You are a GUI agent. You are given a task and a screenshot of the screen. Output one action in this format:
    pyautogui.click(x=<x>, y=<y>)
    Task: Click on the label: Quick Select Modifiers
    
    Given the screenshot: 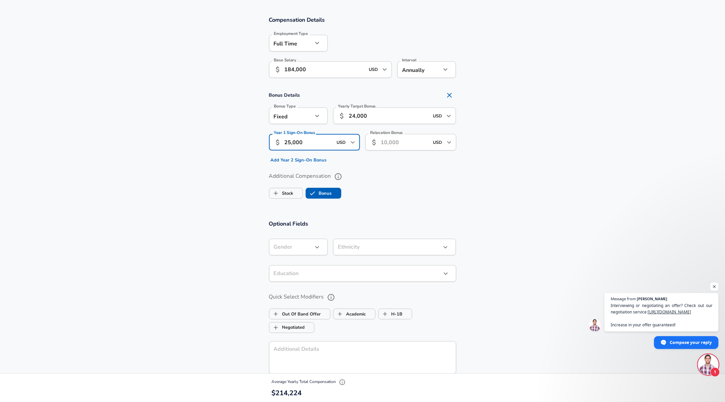 What is the action you would take?
    pyautogui.click(x=363, y=298)
    